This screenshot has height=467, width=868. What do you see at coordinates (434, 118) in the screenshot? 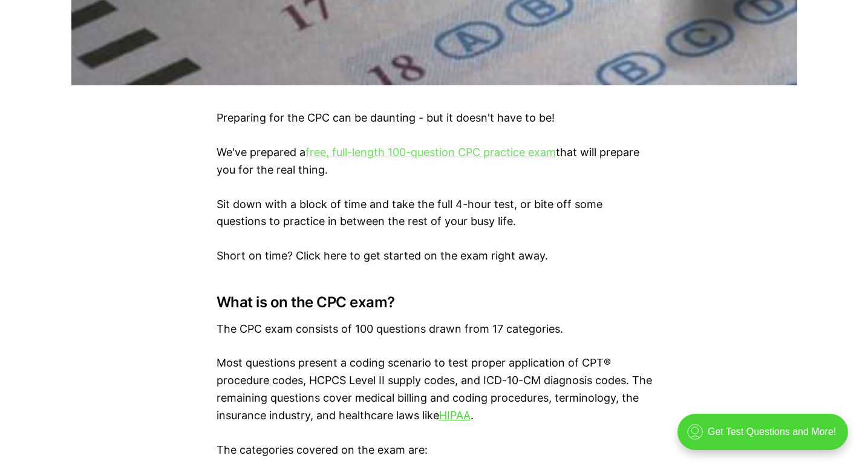
I see `p: Preparing for the CPC can be daunting - but it doesn't have to be!` at bounding box center [434, 118].